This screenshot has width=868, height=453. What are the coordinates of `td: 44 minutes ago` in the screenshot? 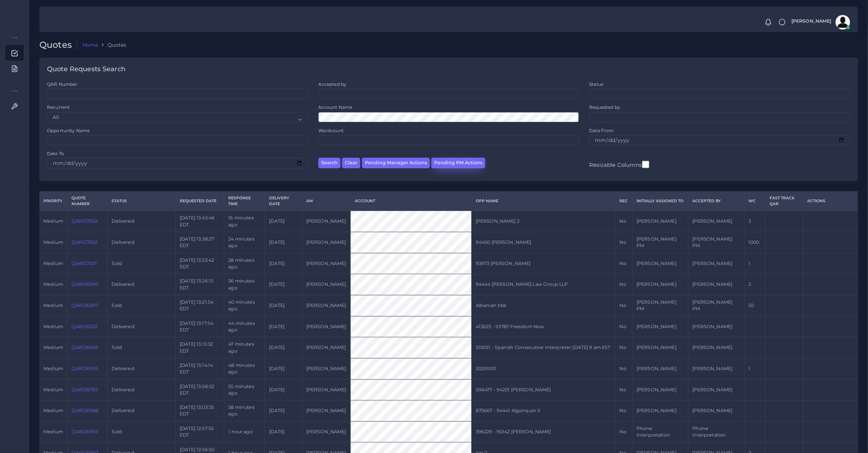 It's located at (245, 326).